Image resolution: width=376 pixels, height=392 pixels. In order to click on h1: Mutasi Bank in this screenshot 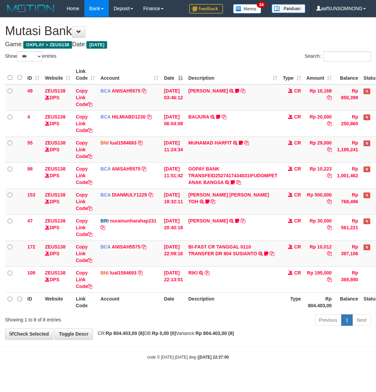, I will do `click(188, 31)`.